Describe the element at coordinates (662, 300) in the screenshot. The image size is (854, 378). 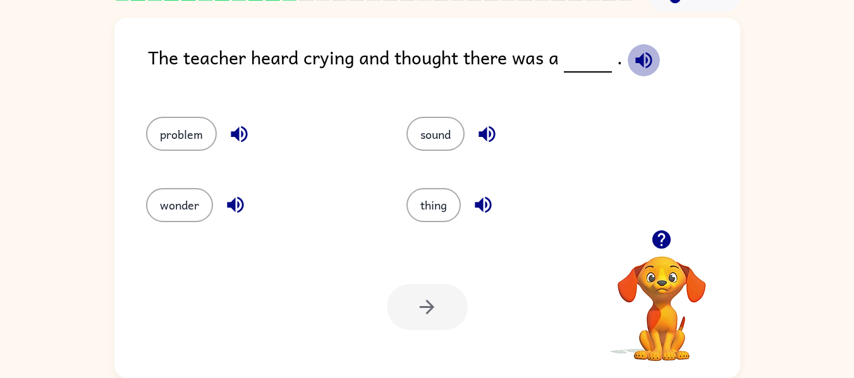
I see `video: Your browser must support playing .mp4 files to use Literably. Please try using another browser.` at that location.